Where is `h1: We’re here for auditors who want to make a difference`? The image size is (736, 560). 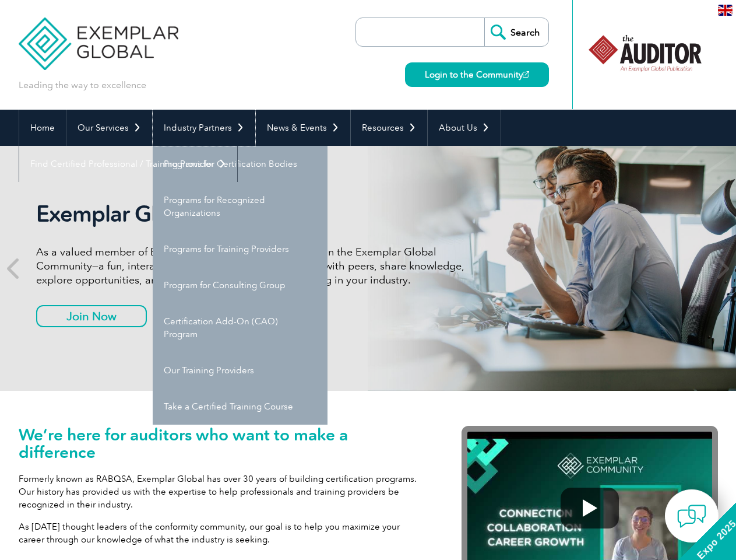
h1: We’re here for auditors who want to make a difference is located at coordinates (223, 443).